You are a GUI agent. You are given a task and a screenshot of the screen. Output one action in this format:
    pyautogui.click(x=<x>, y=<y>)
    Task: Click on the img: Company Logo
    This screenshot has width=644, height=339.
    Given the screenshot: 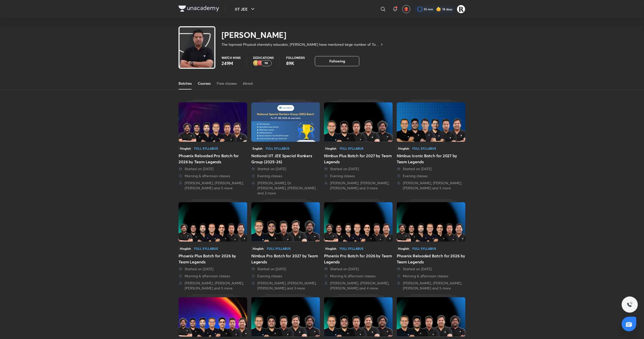 What is the action you would take?
    pyautogui.click(x=199, y=8)
    